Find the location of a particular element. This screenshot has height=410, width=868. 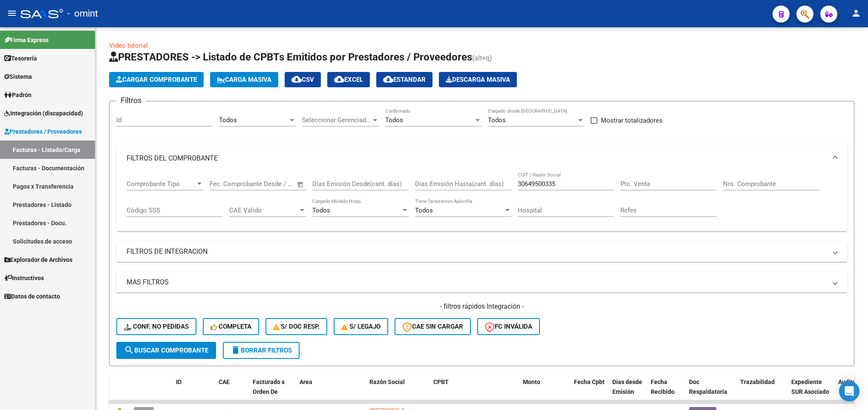

button: Cargar Comprobante is located at coordinates (156, 80).